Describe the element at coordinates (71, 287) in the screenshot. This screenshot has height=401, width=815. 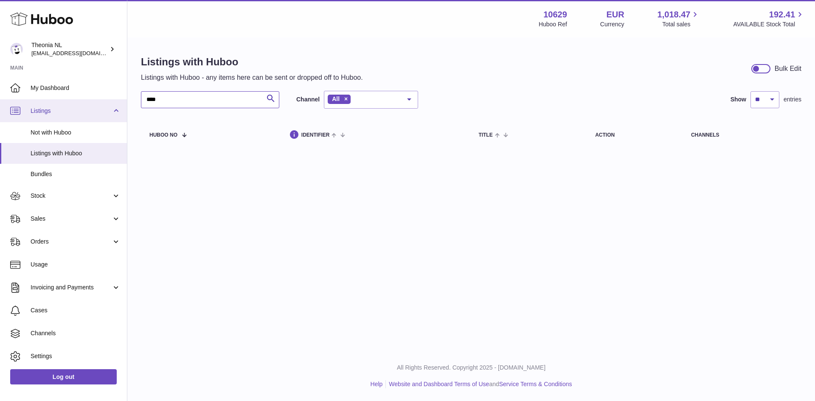
I see `span: Invoicing and Payments` at that location.